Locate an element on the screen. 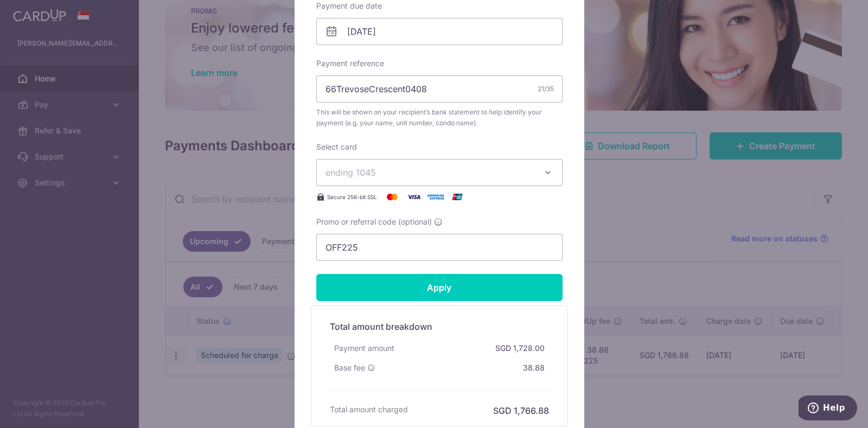 This screenshot has width=868, height=428. span: ending 1045 is located at coordinates (350, 173).